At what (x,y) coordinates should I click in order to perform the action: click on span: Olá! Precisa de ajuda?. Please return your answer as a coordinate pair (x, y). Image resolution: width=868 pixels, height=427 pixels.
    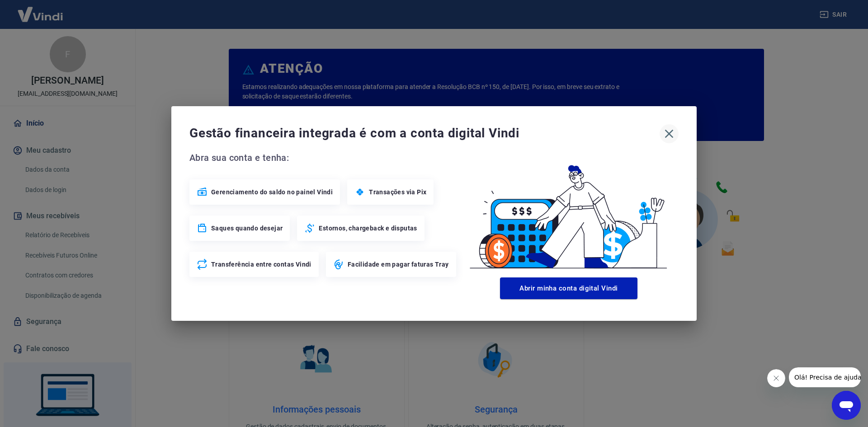
    Looking at the image, I should click on (41, 10).